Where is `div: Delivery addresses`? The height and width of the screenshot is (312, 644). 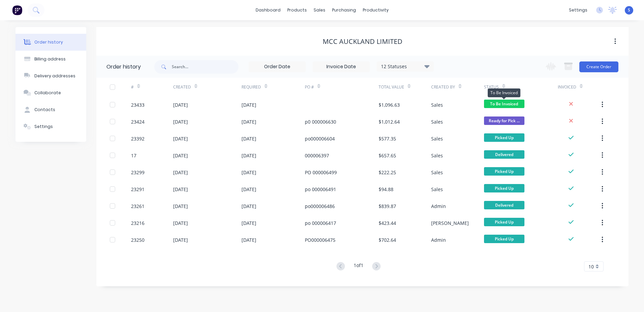 div: Delivery addresses is located at coordinates (55, 76).